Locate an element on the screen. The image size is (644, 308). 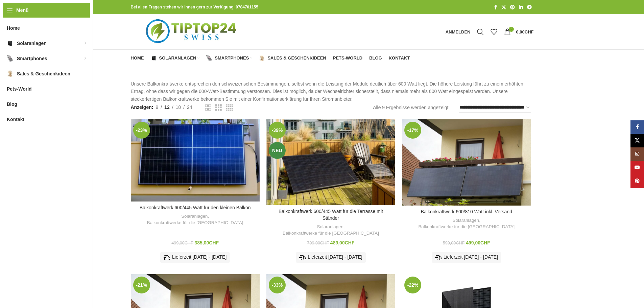
a: 24 is located at coordinates (190, 107).